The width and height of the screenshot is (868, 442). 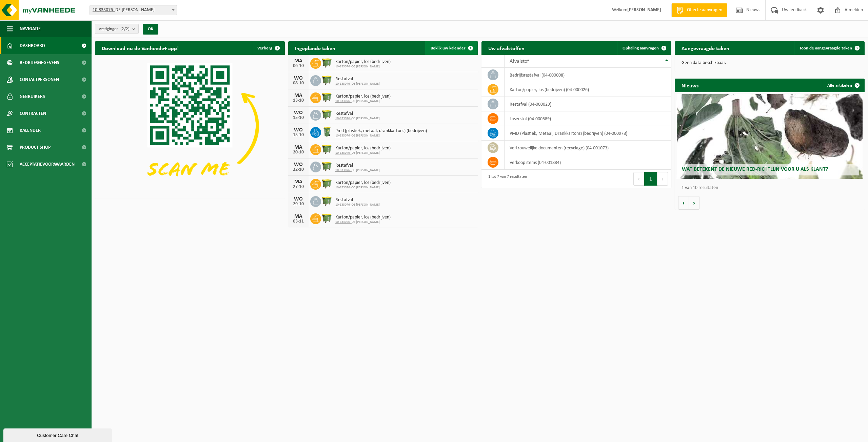 What do you see at coordinates (30, 28) in the screenshot?
I see `span: Navigatie` at bounding box center [30, 28].